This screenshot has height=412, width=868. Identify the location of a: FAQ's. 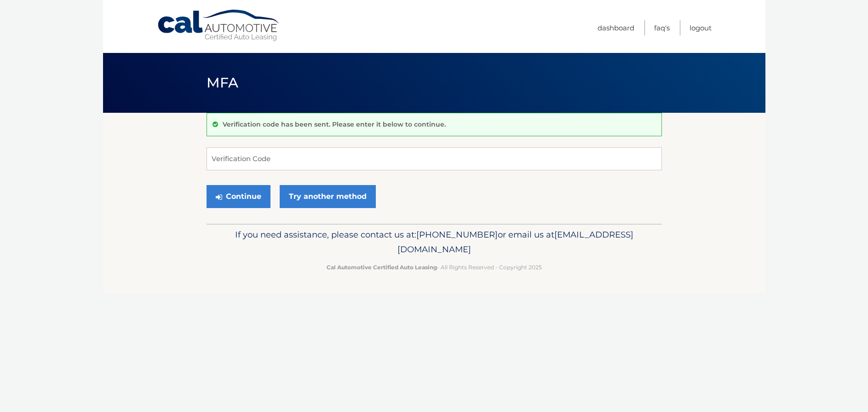
(662, 28).